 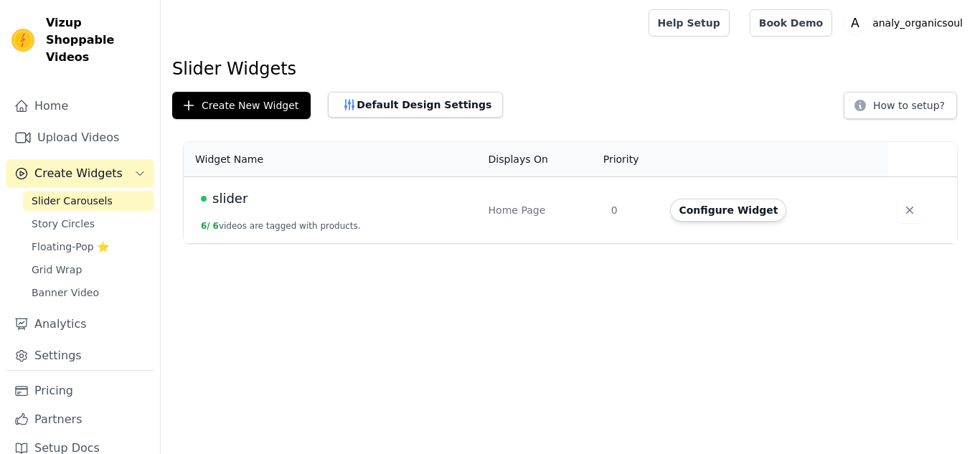 I want to click on th: Displays On, so click(x=541, y=159).